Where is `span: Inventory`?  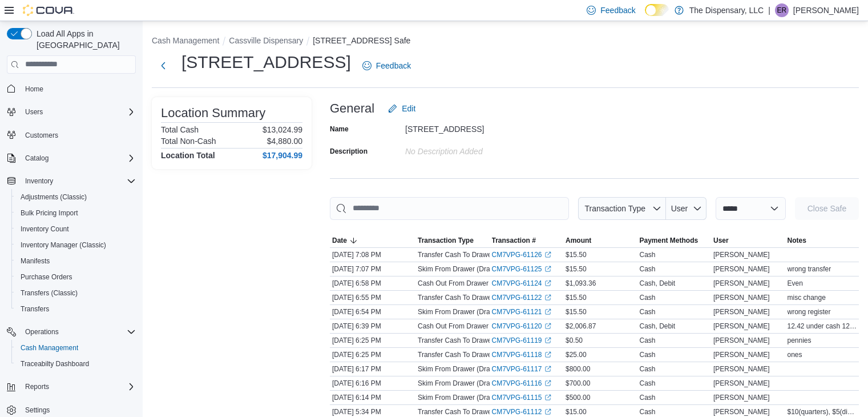 span: Inventory is located at coordinates (39, 181).